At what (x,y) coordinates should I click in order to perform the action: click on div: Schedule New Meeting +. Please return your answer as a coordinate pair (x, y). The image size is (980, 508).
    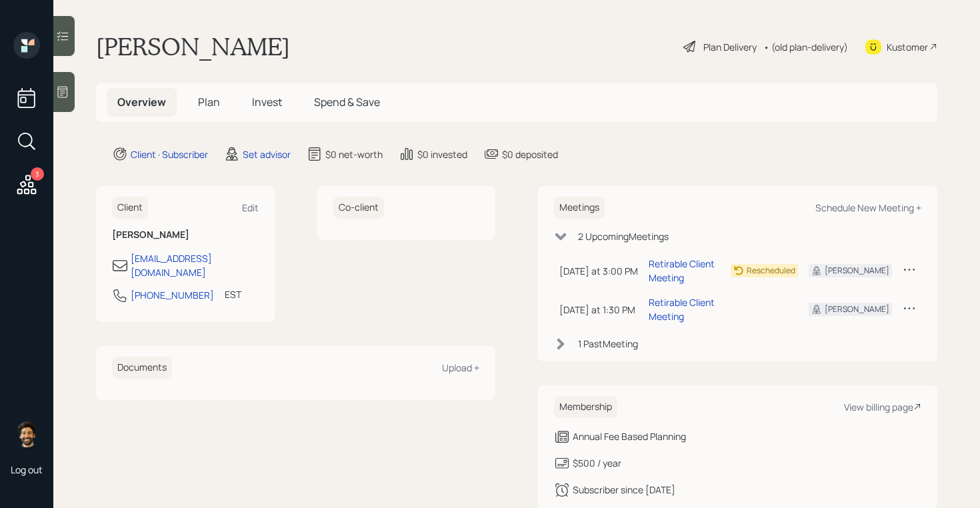
    Looking at the image, I should click on (868, 207).